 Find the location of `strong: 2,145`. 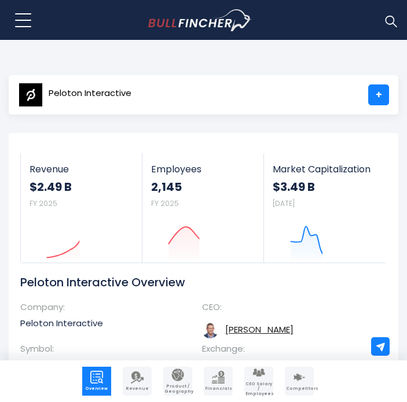

strong: 2,145 is located at coordinates (202, 187).